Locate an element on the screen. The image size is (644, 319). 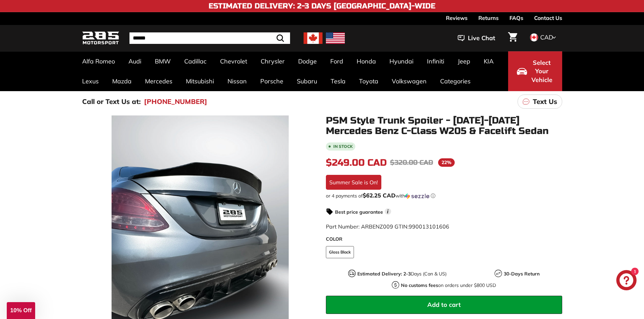
span: 22% is located at coordinates (446, 162).